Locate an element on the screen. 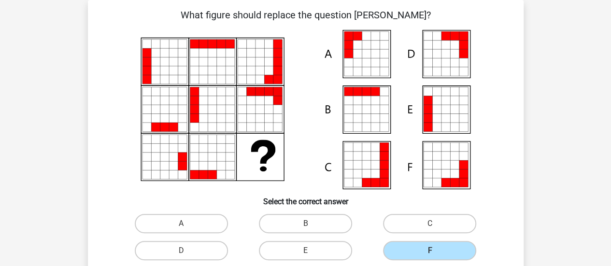 This screenshot has width=611, height=266. label: A is located at coordinates (181, 224).